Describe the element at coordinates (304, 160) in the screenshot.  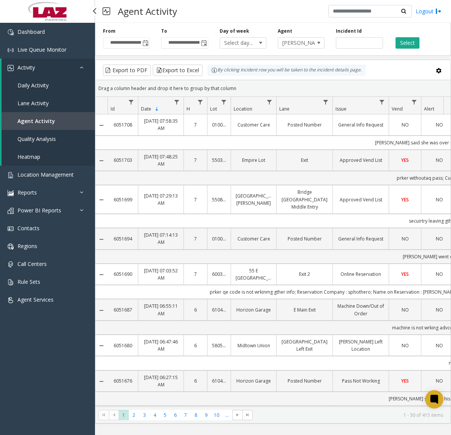
I see `a: Exit` at that location.